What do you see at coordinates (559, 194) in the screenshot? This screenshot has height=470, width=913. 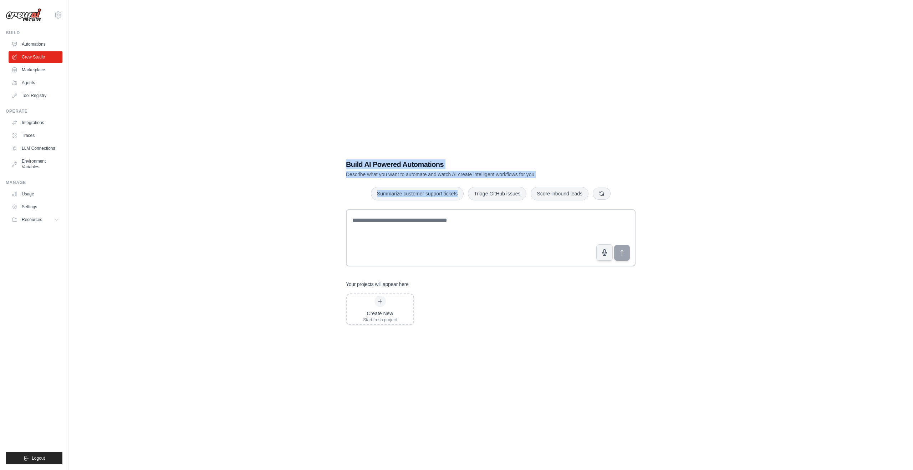 I see `button: Score inbound leads` at bounding box center [559, 194].